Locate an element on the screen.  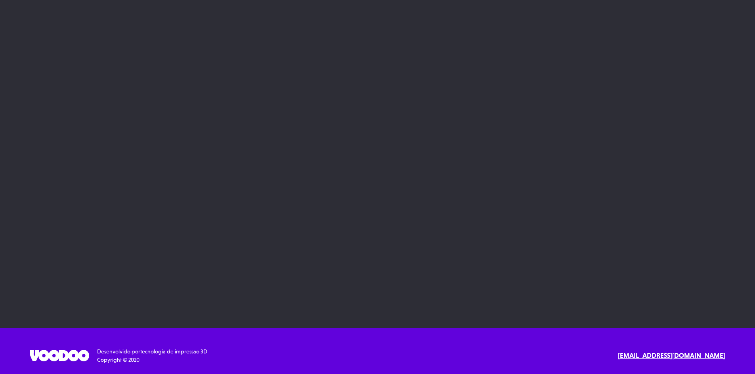
a: tecnologia de impressão 3D is located at coordinates (173, 352).